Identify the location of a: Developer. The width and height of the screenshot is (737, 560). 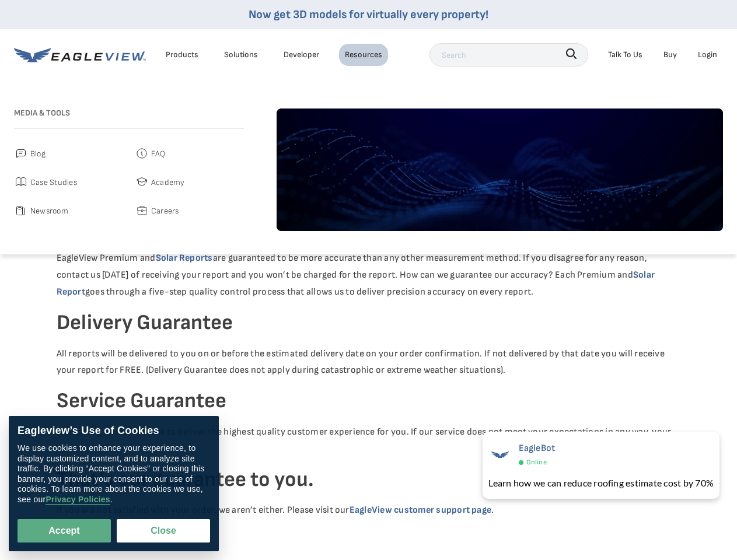
(301, 54).